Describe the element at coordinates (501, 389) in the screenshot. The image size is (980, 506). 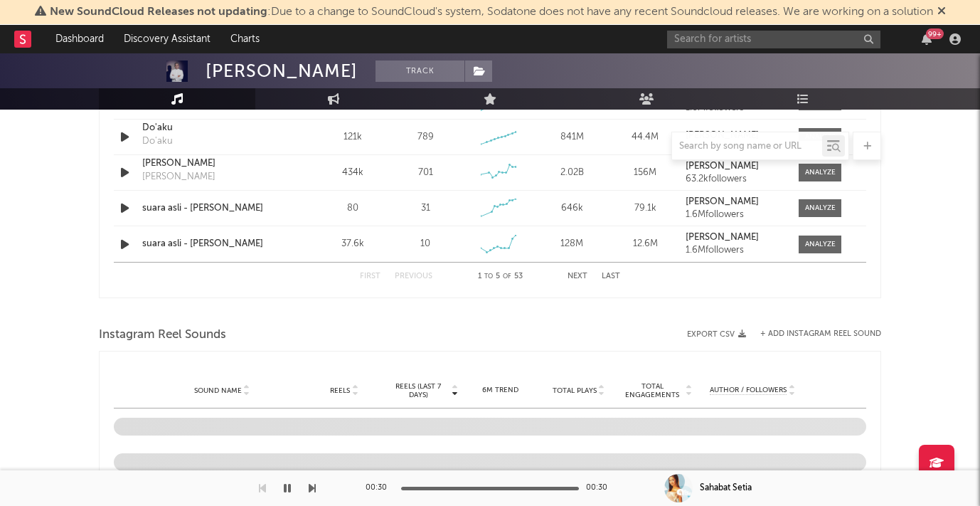
I see `div: 6M Trend` at that location.